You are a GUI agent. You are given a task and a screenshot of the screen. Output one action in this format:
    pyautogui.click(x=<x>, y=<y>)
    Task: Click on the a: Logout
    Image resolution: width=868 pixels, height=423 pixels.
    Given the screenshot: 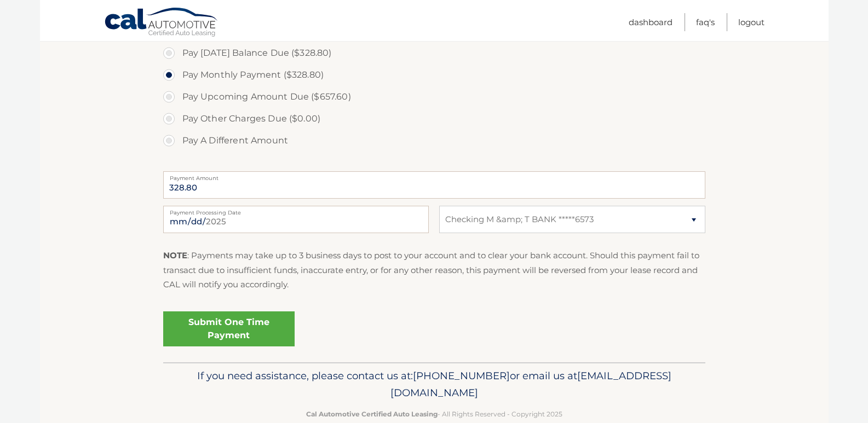 What is the action you would take?
    pyautogui.click(x=751, y=22)
    